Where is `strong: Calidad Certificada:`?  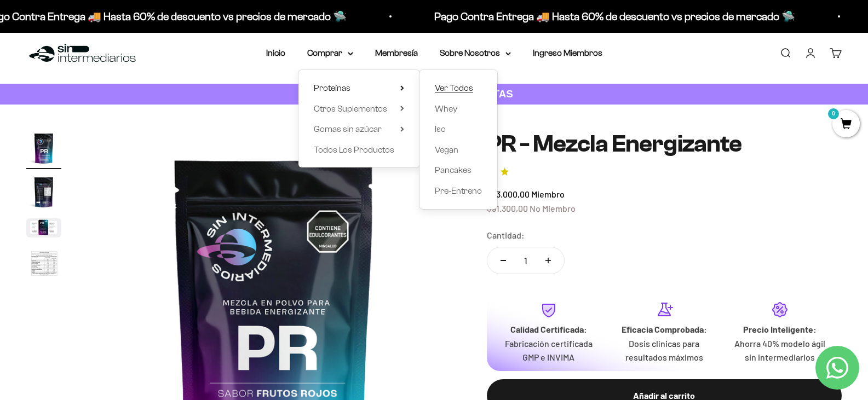
strong: Calidad Certificada: is located at coordinates (548, 329).